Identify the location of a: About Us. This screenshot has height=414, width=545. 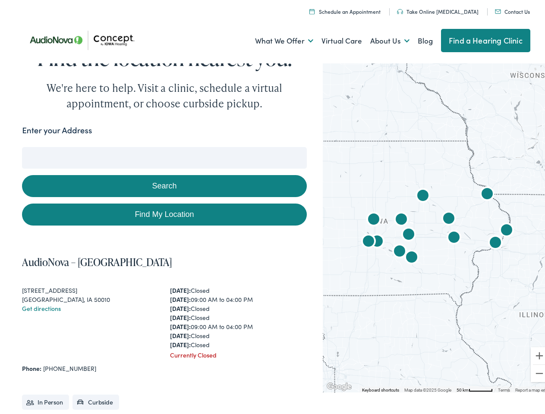
(389, 38).